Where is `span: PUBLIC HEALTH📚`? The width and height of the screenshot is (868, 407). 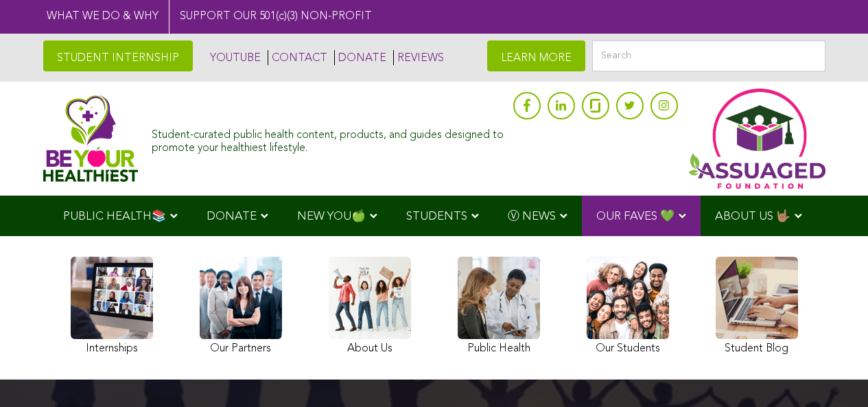 span: PUBLIC HEALTH📚 is located at coordinates (114, 216).